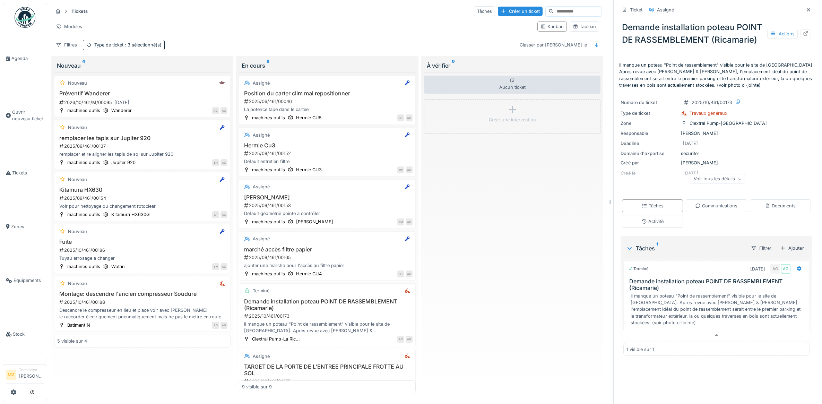  I want to click on div: 2025/09/461/00152, so click(328, 153).